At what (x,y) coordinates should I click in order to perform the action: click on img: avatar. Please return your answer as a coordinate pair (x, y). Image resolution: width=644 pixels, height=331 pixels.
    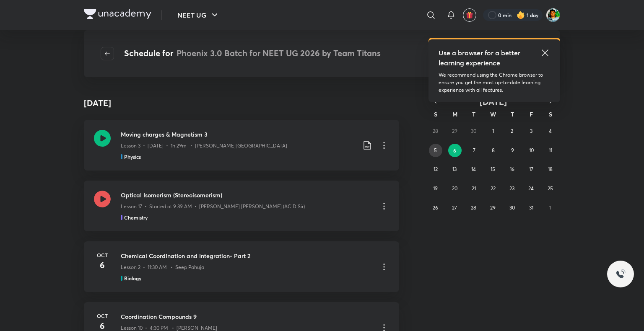
    Looking at the image, I should click on (470, 15).